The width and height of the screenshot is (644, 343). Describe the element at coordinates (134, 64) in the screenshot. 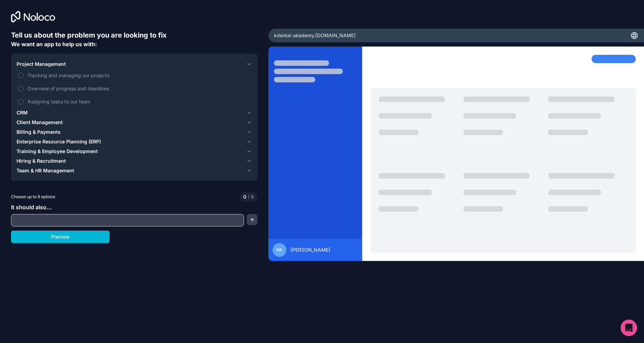

I see `button: Project Management` at that location.